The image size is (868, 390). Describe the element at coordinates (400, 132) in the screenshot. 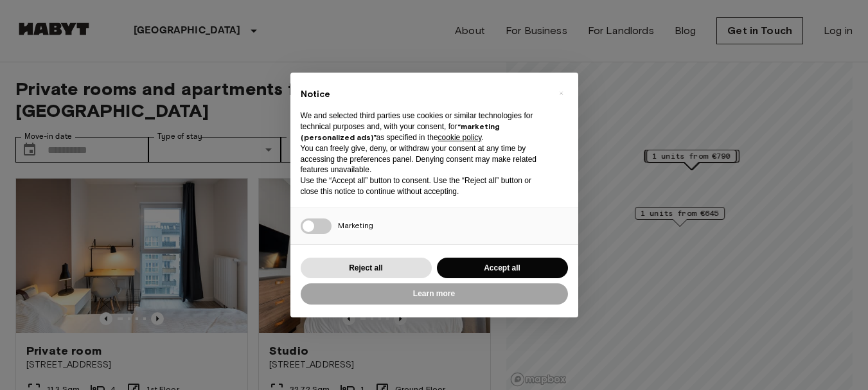

I see `strong: “marketing (personalized ads)”` at that location.